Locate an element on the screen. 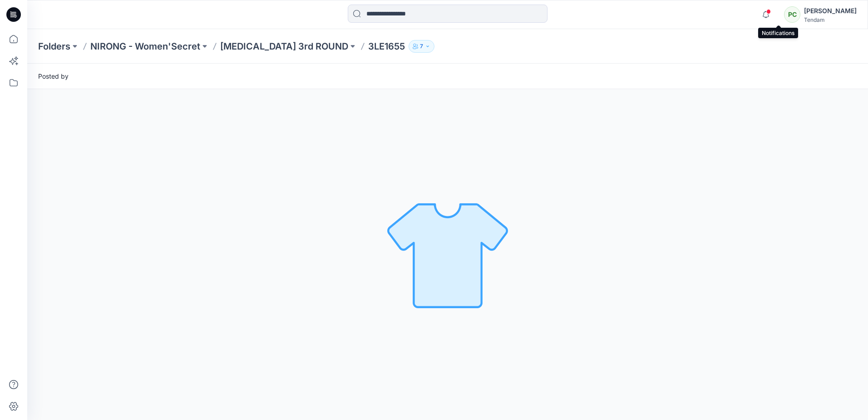 This screenshot has width=868, height=420. p: NIRONG - Women'Secret is located at coordinates (146, 47).